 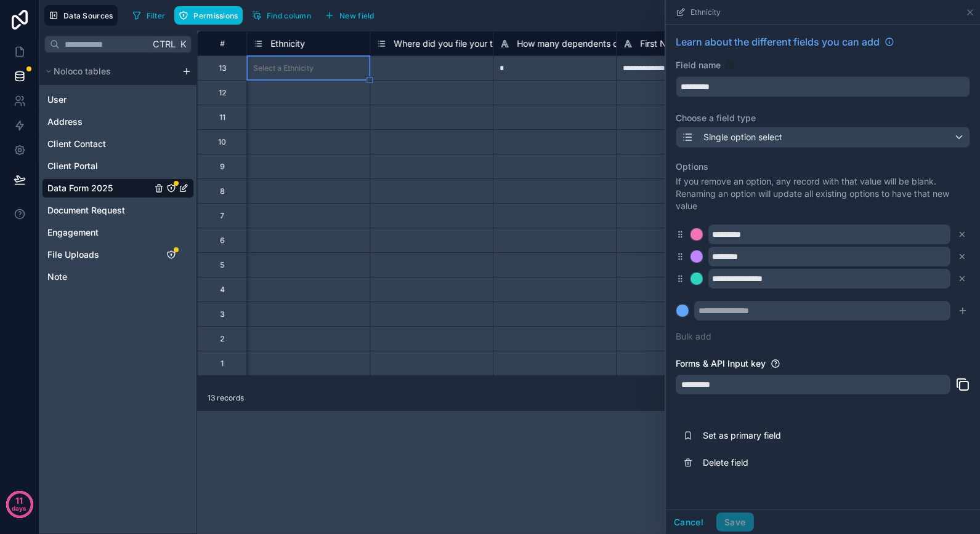 What do you see at coordinates (20, 508) in the screenshot?
I see `p: days` at bounding box center [20, 508].